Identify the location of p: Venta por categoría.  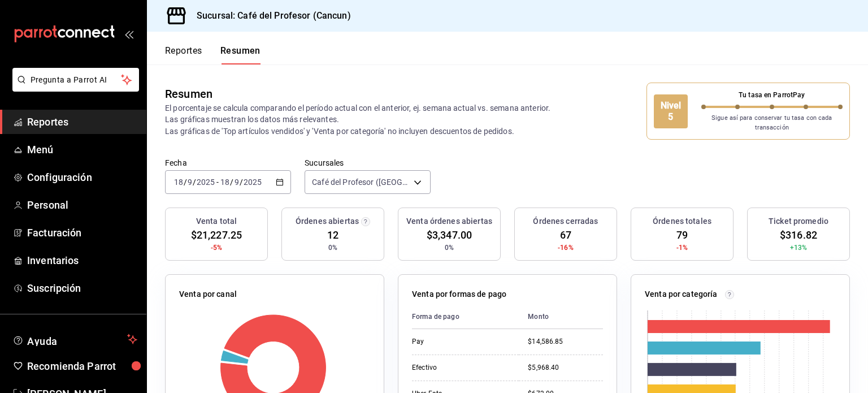
(681, 294).